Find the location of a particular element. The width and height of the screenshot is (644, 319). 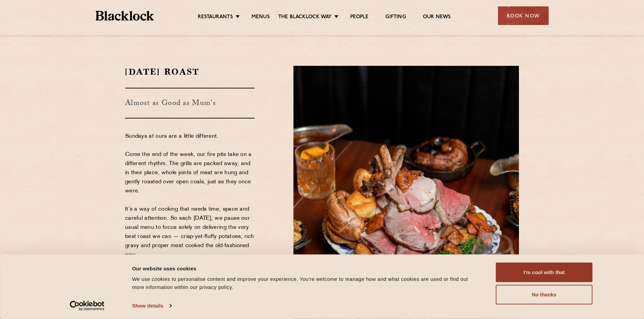

a: Menus is located at coordinates (261, 17).